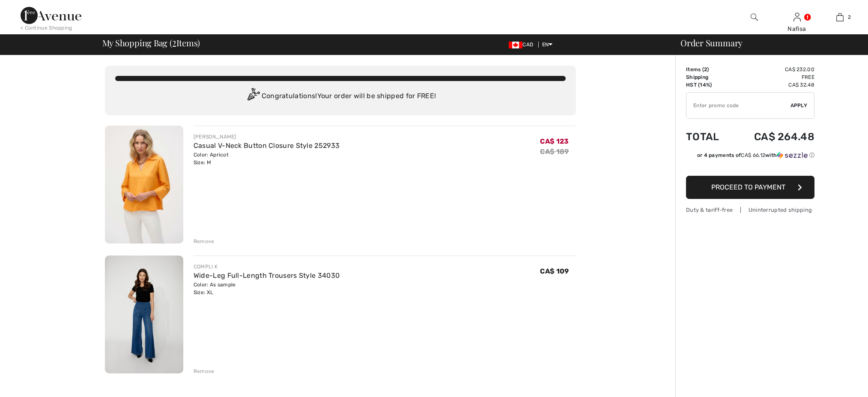  Describe the element at coordinates (799, 105) in the screenshot. I see `span: Apply` at that location.